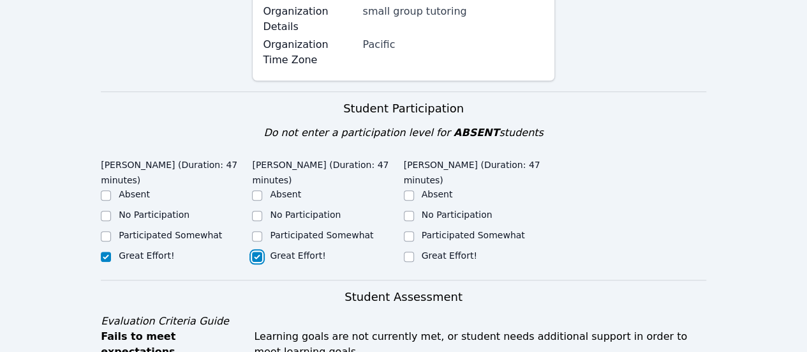 This screenshot has height=352, width=807. Describe the element at coordinates (403, 109) in the screenshot. I see `h3: Student Participation` at that location.